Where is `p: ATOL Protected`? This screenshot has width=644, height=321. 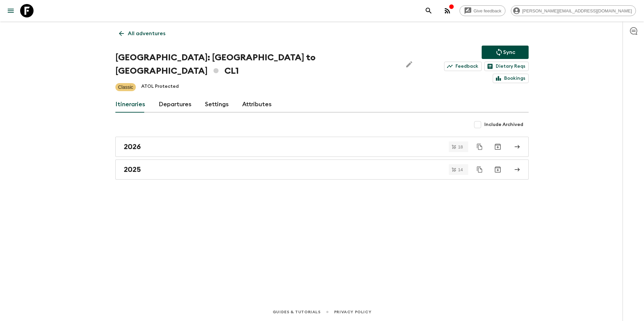 p: ATOL Protected is located at coordinates (160, 87).